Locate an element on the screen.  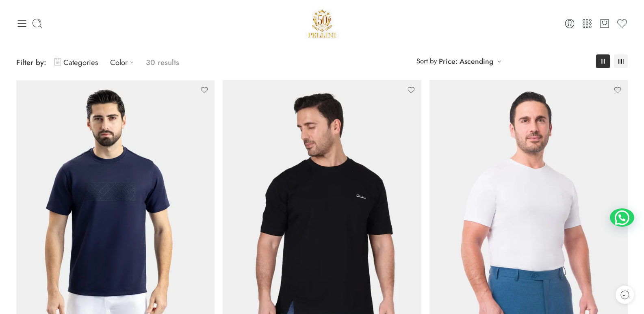
span: Sort by is located at coordinates (427, 61).